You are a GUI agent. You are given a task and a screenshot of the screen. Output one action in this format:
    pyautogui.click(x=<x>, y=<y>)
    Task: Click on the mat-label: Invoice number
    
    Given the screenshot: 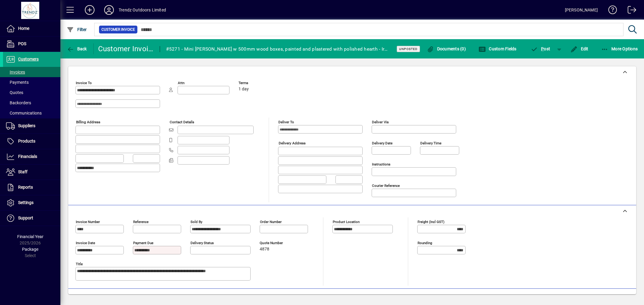 What is the action you would take?
    pyautogui.click(x=88, y=222)
    